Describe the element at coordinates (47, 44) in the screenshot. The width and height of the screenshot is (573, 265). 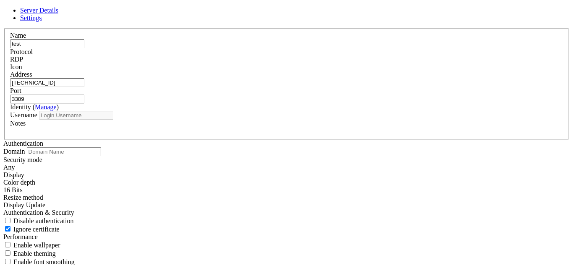
I see `input: Server Name` at that location.